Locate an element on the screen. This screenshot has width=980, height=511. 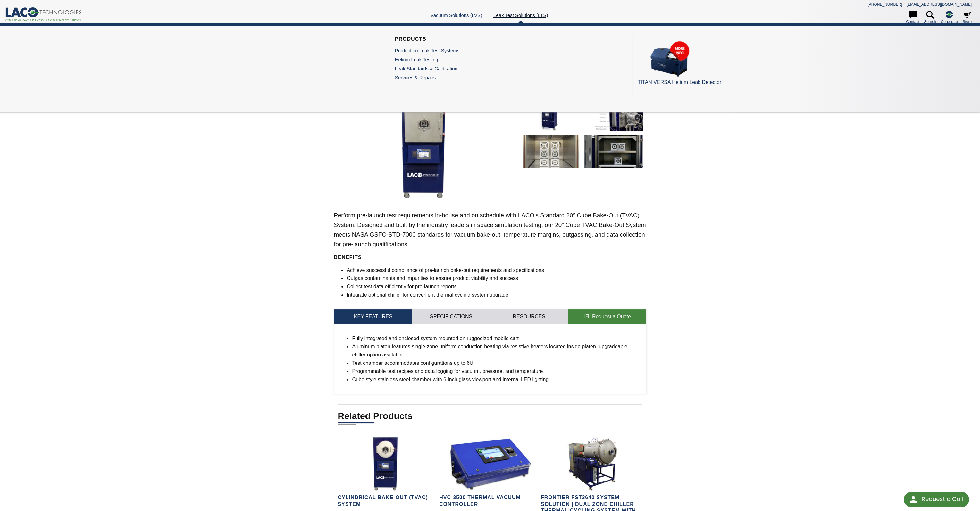
img: Cube TVAC Bake-Out System Product On Two Shelves image is located at coordinates (614, 151).